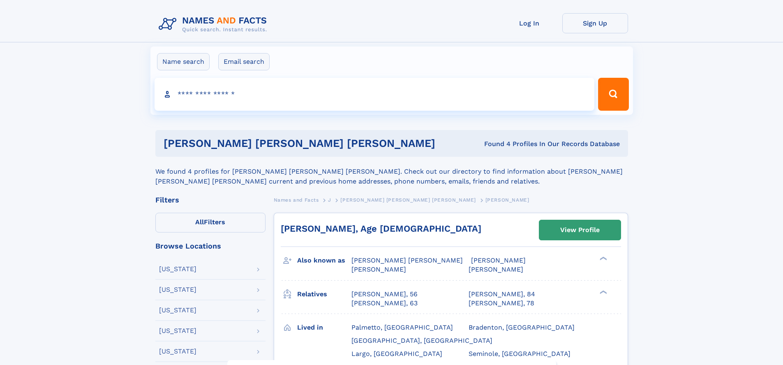  Describe the element at coordinates (375, 94) in the screenshot. I see `input: search input` at that location.